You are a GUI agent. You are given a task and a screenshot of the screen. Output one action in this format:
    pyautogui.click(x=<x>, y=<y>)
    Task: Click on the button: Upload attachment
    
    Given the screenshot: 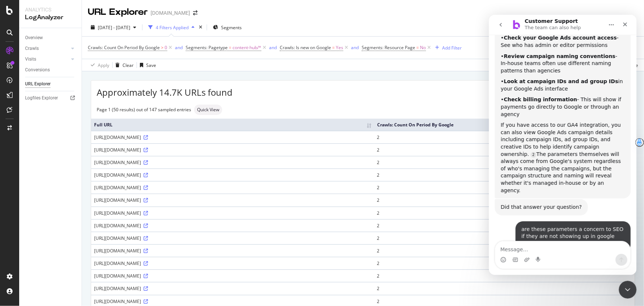 What is the action you would take?
    pyautogui.click(x=38, y=245)
    